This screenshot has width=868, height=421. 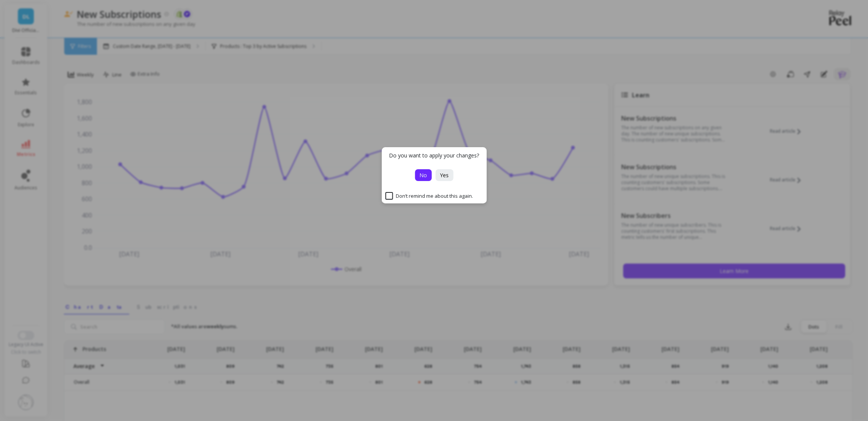 What do you see at coordinates (423, 175) in the screenshot?
I see `button: No` at bounding box center [423, 175].